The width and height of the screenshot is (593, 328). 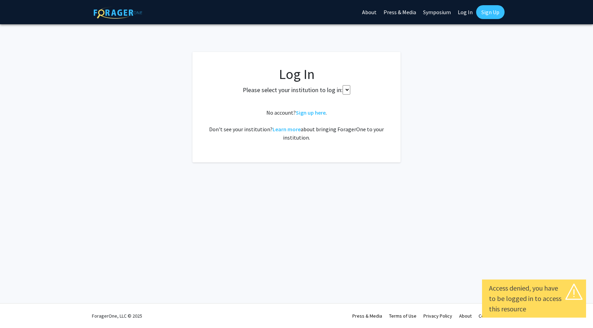 What do you see at coordinates (286, 129) in the screenshot?
I see `a: Learn more about bringing ForagerOne to your institution` at bounding box center [286, 129].